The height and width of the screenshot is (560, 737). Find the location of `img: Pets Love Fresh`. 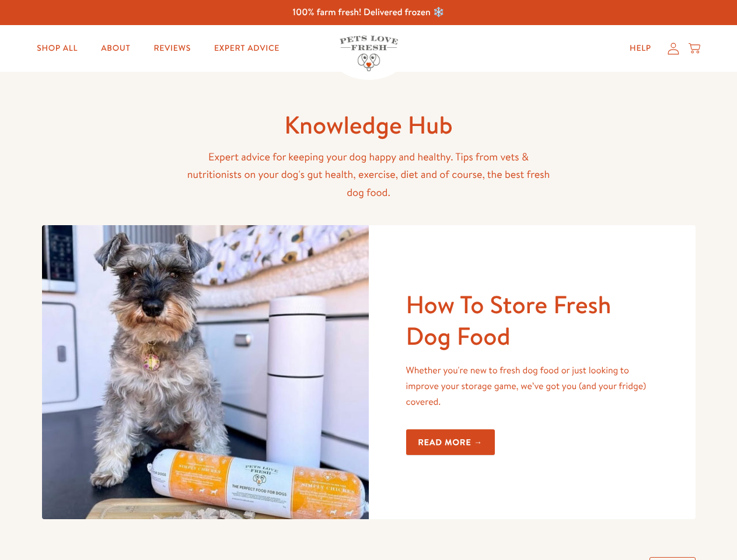

img: Pets Love Fresh is located at coordinates (369, 53).